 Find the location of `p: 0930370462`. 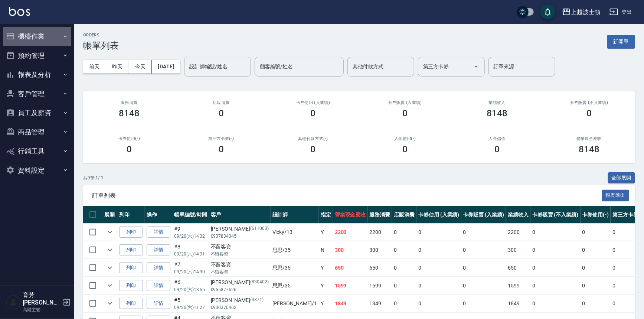

p: 0930370462 is located at coordinates (240, 308).